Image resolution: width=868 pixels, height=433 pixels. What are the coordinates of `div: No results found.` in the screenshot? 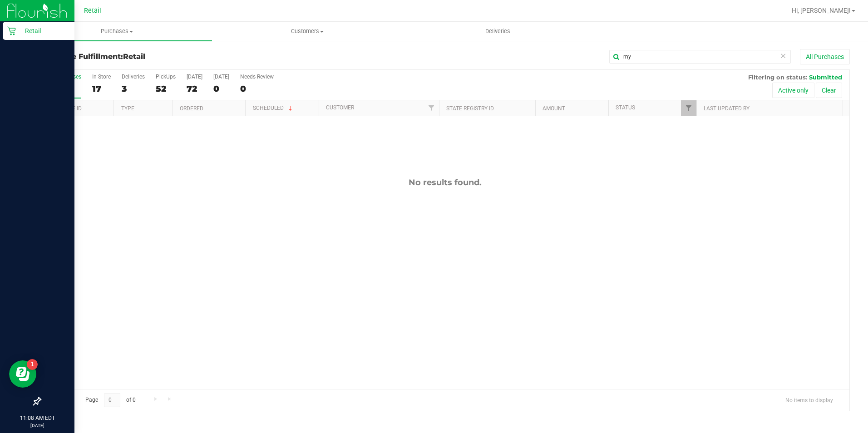 It's located at (445, 183).